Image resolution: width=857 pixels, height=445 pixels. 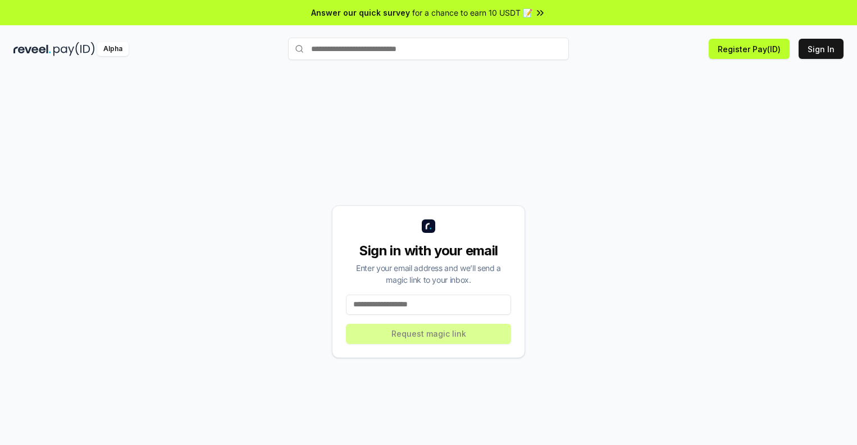 I want to click on div: Enter your email address and we’ll send a magic link to your inbox., so click(x=428, y=274).